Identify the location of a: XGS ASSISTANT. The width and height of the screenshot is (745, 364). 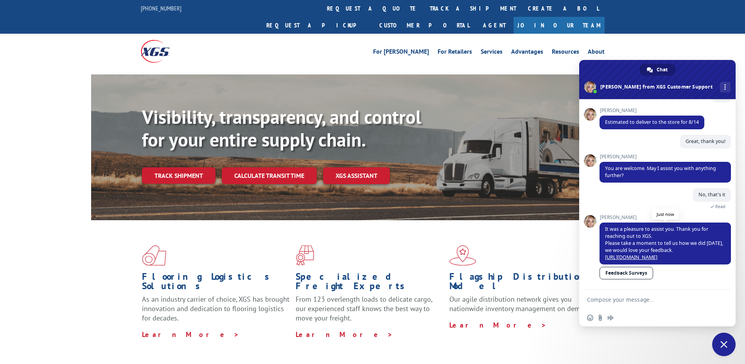
(356, 175).